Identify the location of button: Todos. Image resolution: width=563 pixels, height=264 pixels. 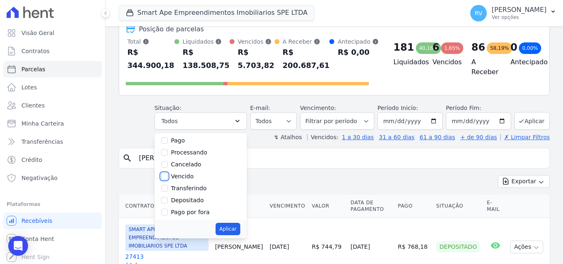
(201, 121).